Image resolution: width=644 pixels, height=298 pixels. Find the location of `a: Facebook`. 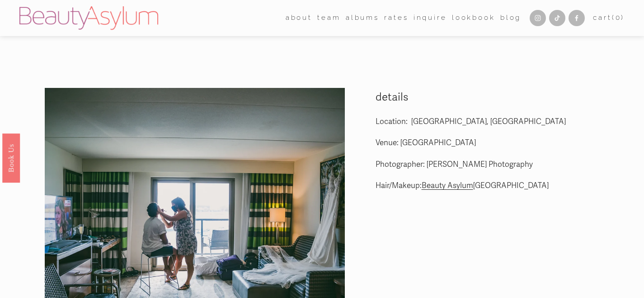

a: Facebook is located at coordinates (576, 18).